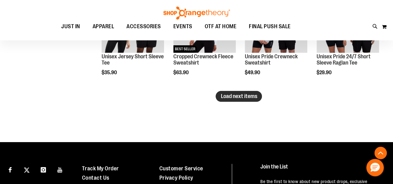 This screenshot has width=393, height=184. What do you see at coordinates (96, 178) in the screenshot?
I see `a: Contact Us` at bounding box center [96, 178].